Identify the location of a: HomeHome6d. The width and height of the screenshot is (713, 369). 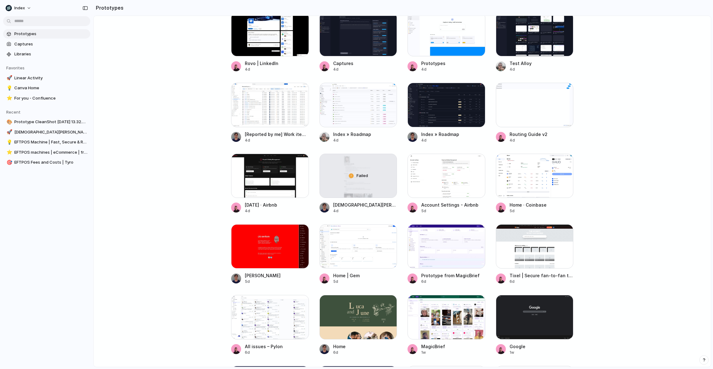
(359, 325).